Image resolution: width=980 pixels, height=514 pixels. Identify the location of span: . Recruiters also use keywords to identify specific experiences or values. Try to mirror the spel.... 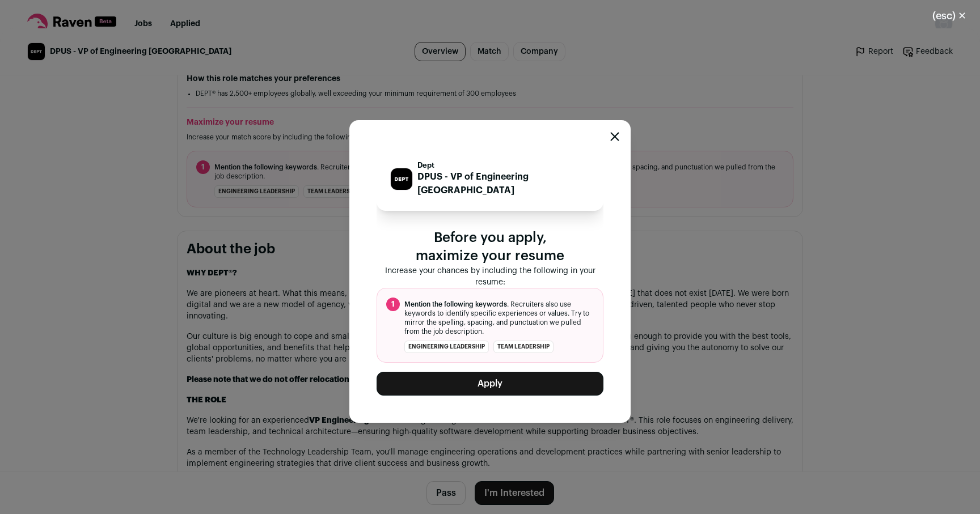
(499, 318).